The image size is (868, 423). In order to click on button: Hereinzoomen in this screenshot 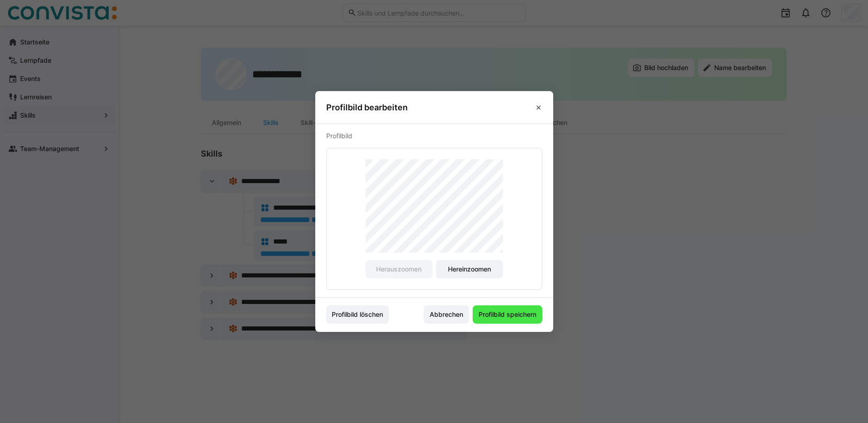, I will do `click(469, 269)`.